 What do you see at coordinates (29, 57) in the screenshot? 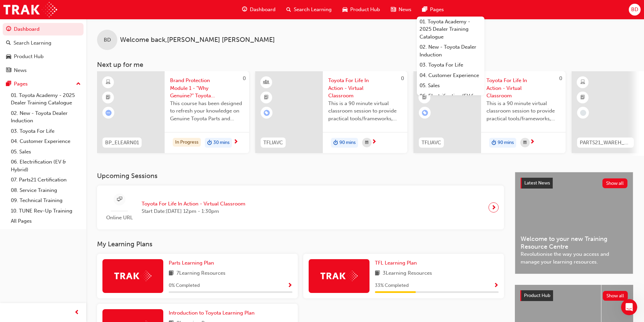
I see `div: Product Hub` at bounding box center [29, 57].